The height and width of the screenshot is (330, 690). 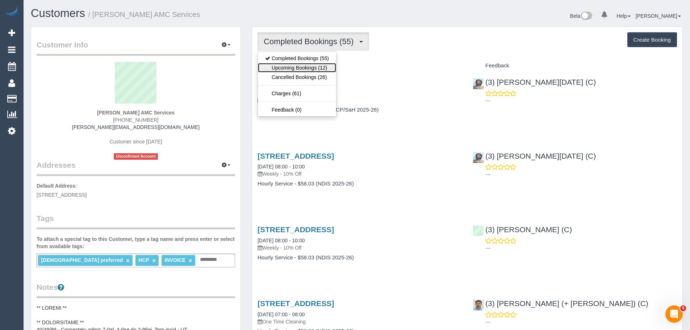 I want to click on a: Automaid Logo, so click(x=12, y=12).